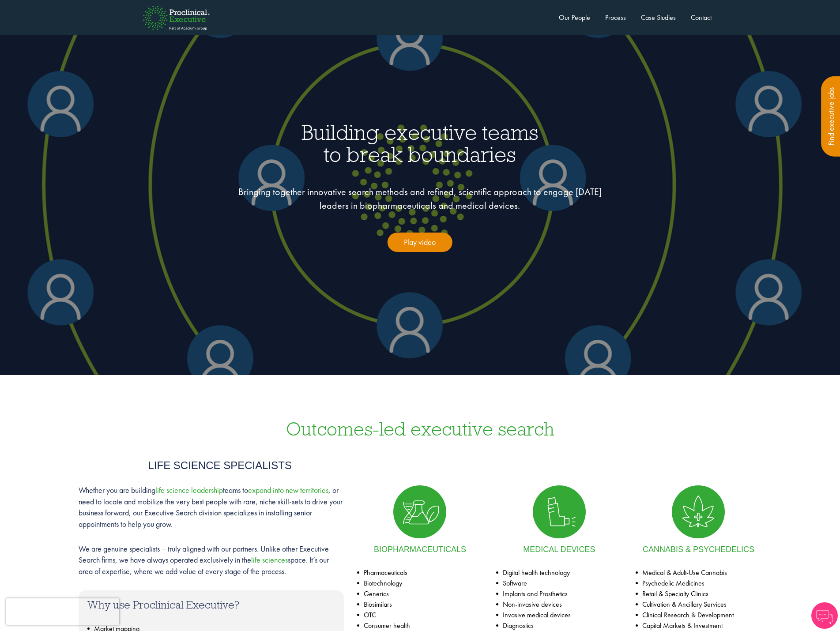 Image resolution: width=840 pixels, height=631 pixels. I want to click on h4: Life science specialists, so click(281, 465).